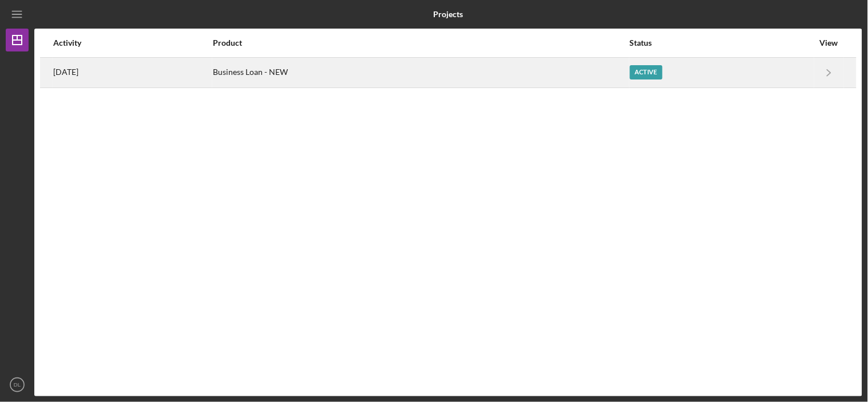  I want to click on time: 2025-07-18 15:30, so click(66, 72).